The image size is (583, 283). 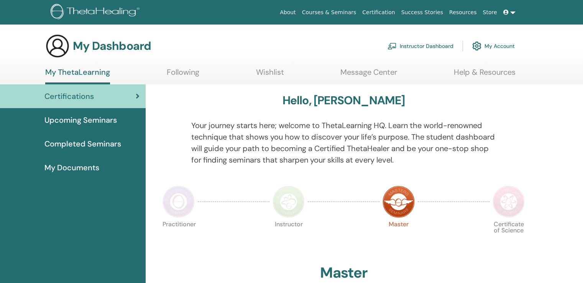 What do you see at coordinates (398, 237) in the screenshot?
I see `p: Master` at bounding box center [398, 237].